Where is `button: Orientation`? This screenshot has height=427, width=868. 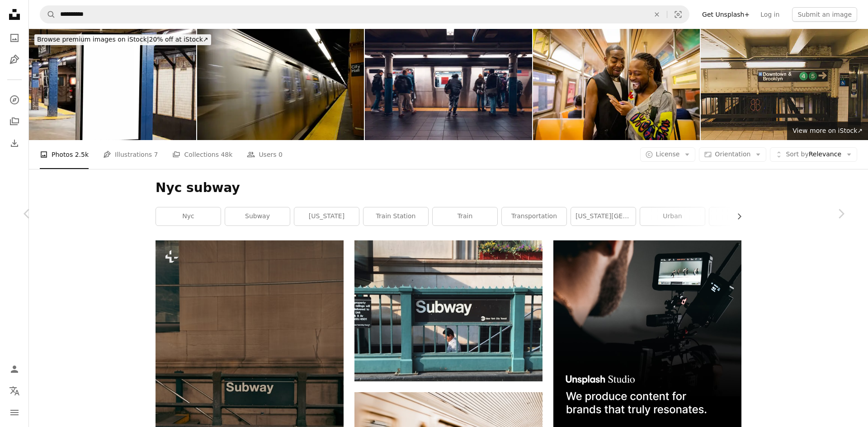 button: Orientation is located at coordinates (733, 155).